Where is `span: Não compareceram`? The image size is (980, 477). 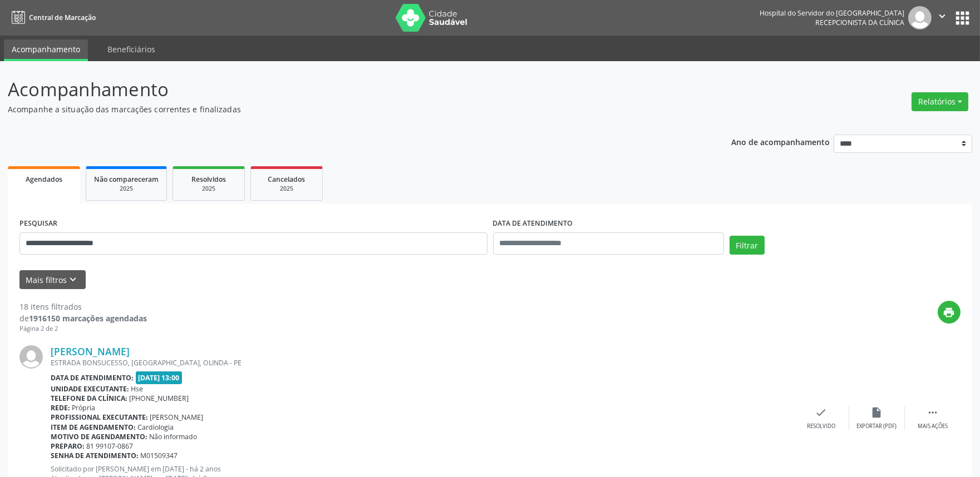
span: Não compareceram is located at coordinates (127, 179).